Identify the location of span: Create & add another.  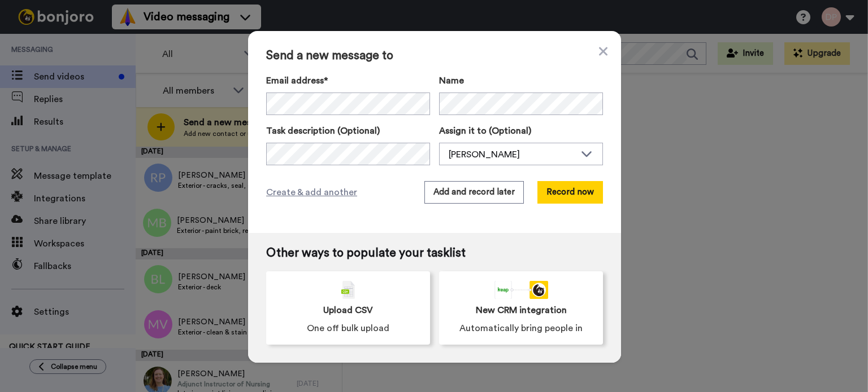
(311, 192).